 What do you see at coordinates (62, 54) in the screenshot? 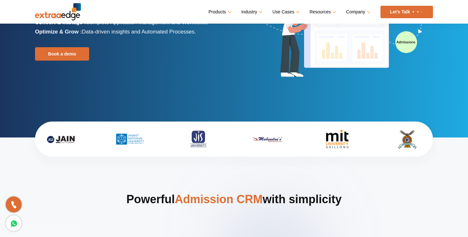
I see `a: Book a demo` at bounding box center [62, 54].